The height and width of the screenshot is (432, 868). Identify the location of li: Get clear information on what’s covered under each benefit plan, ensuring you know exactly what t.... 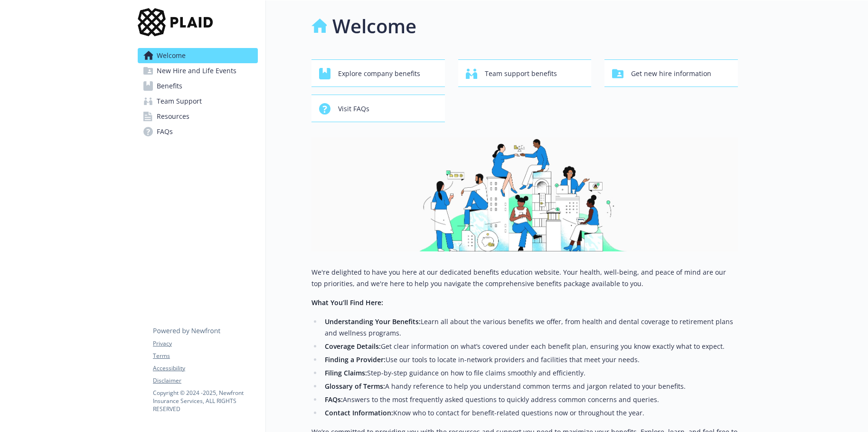
(530, 346).